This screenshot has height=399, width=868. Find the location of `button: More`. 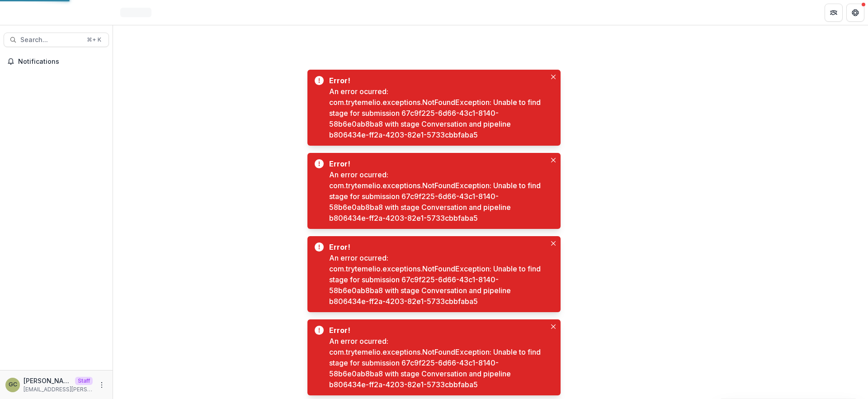

button: More is located at coordinates (102, 385).